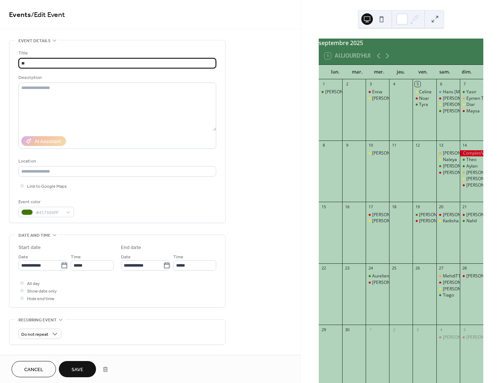 This screenshot has height=383, width=501. Describe the element at coordinates (417, 207) in the screenshot. I see `div: 19` at that location.